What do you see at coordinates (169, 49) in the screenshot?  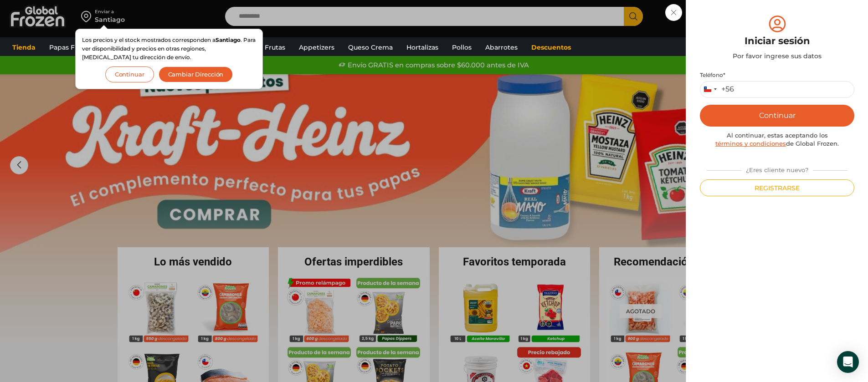 I see `p: Los precios y el stock mostrados corresponden a . Para ver disponibilidad y precios en otras regi...` at bounding box center [169, 49].